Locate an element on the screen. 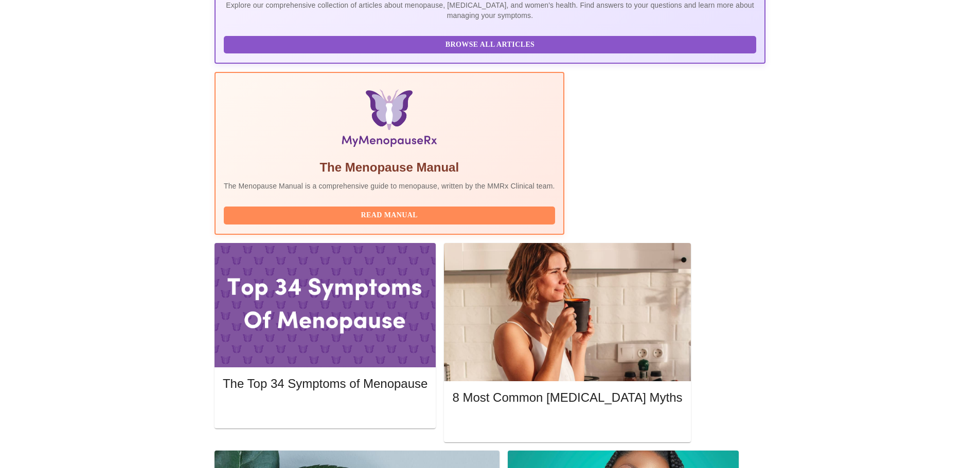 The height and width of the screenshot is (468, 980). a: Browse All Articles is located at coordinates (492, 44).